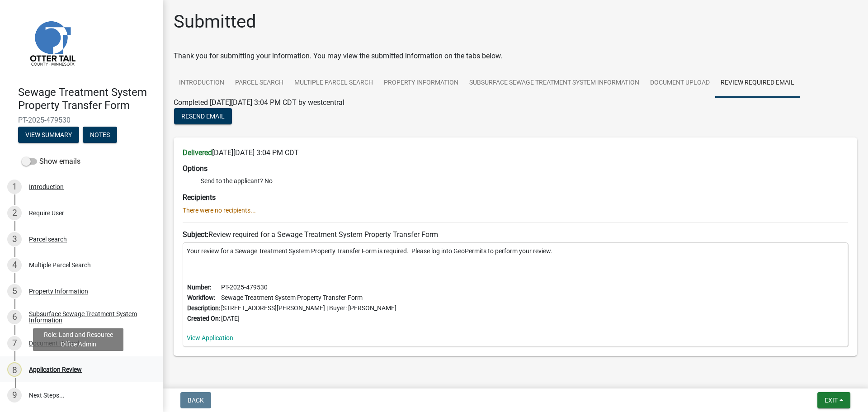  I want to click on a: Property Information, so click(421, 83).